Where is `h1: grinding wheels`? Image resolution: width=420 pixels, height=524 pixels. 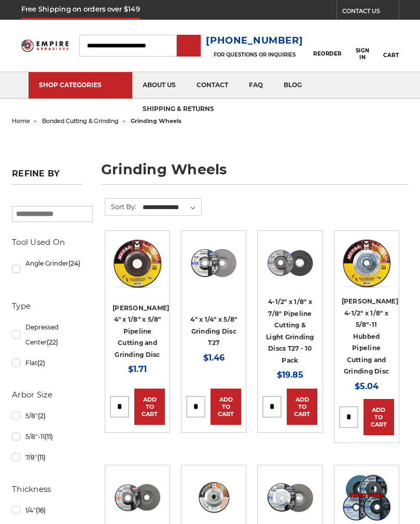
h1: grinding wheels is located at coordinates (255, 173).